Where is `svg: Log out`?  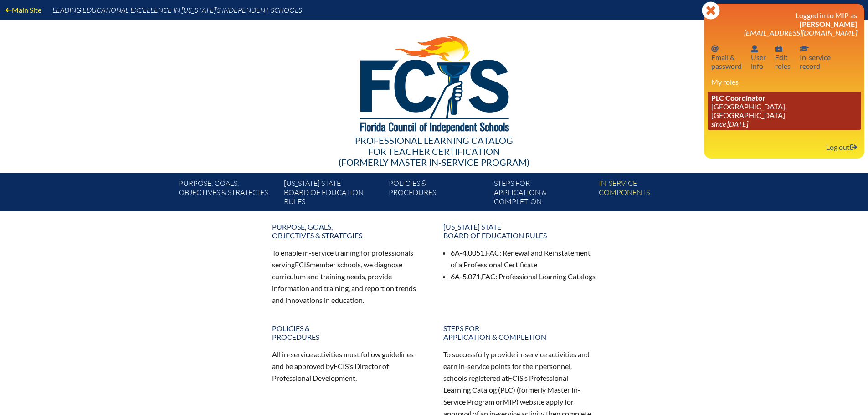 svg: Log out is located at coordinates (853, 147).